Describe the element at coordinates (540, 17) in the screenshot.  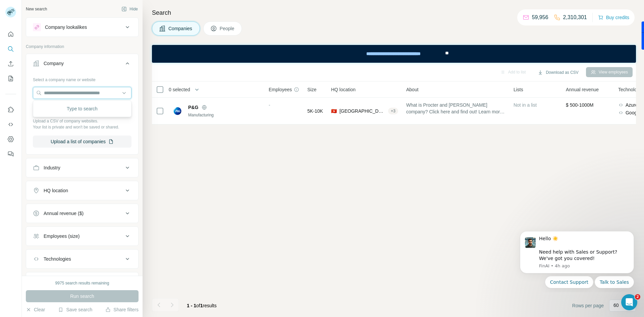
I see `p: 59,956` at that location.